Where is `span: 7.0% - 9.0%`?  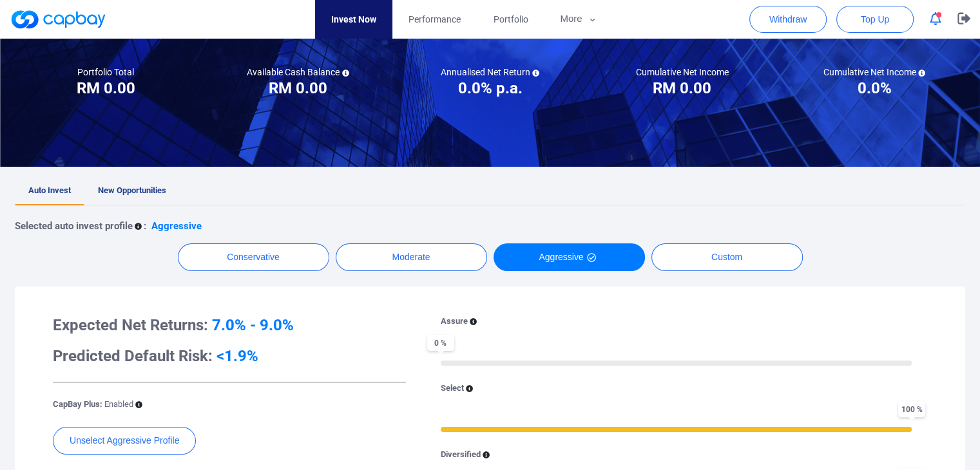
span: 7.0% - 9.0% is located at coordinates (252, 325).